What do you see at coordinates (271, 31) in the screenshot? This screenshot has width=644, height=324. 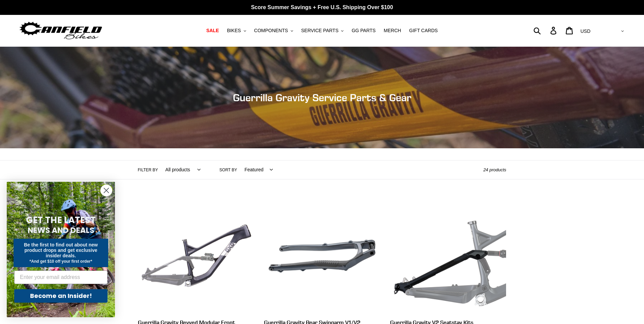 I see `span: COMPONENTS` at bounding box center [271, 31].